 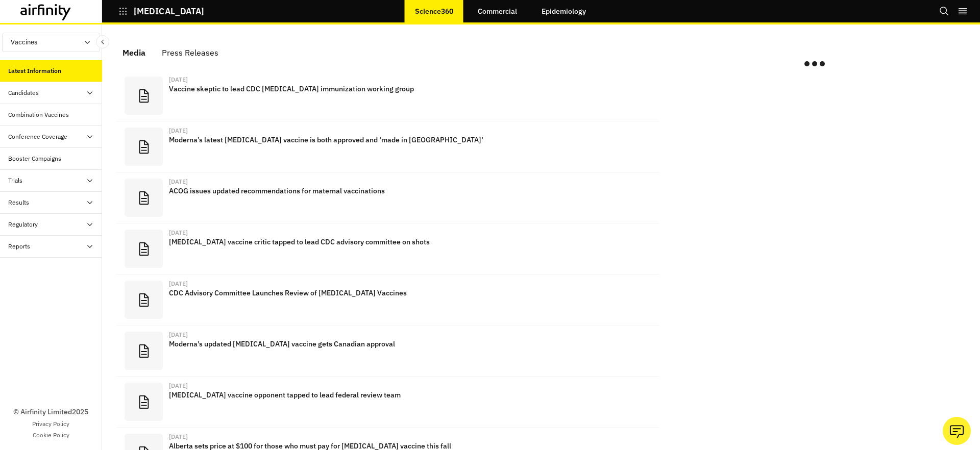 I want to click on div: Latest Information, so click(x=35, y=71).